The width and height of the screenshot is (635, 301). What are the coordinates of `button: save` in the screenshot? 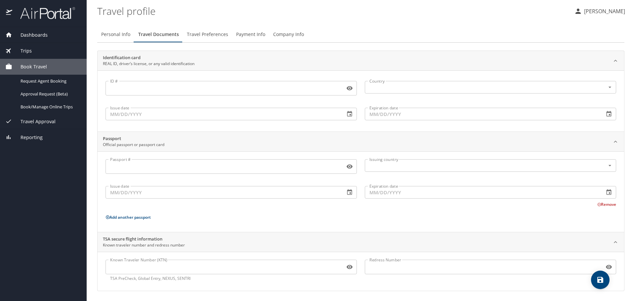 It's located at (601, 280).